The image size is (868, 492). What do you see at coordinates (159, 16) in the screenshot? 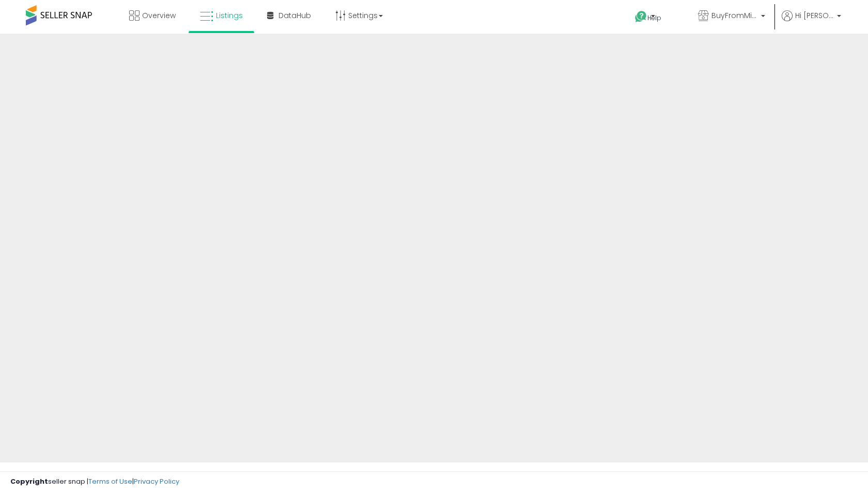
I see `span: Overview` at bounding box center [159, 16].